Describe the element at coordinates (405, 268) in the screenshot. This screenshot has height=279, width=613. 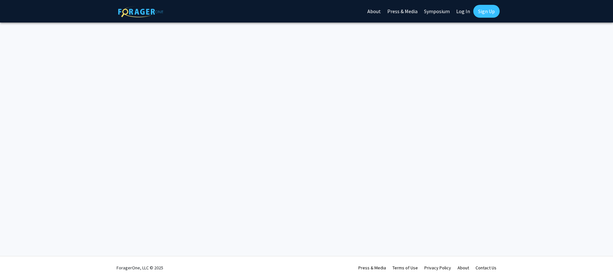
I see `a: Terms of Use` at that location.